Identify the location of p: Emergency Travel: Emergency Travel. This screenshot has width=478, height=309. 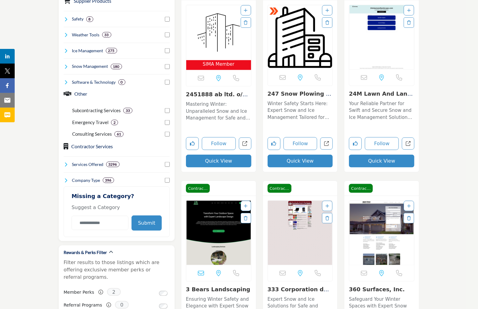
(90, 122).